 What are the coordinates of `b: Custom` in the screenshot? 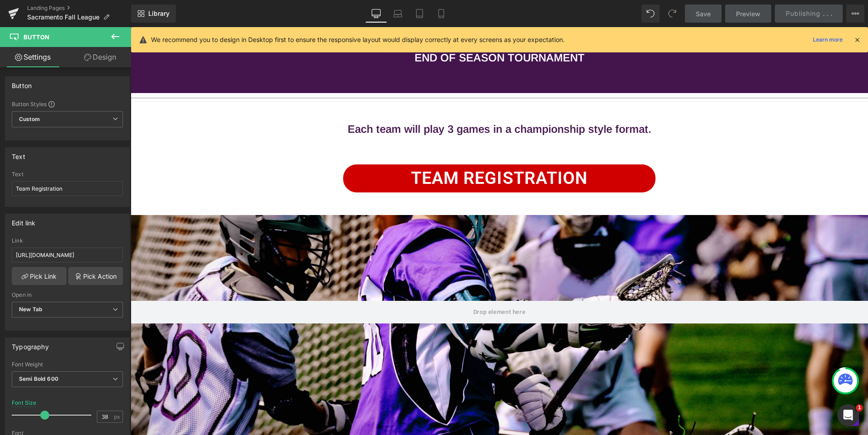 It's located at (29, 119).